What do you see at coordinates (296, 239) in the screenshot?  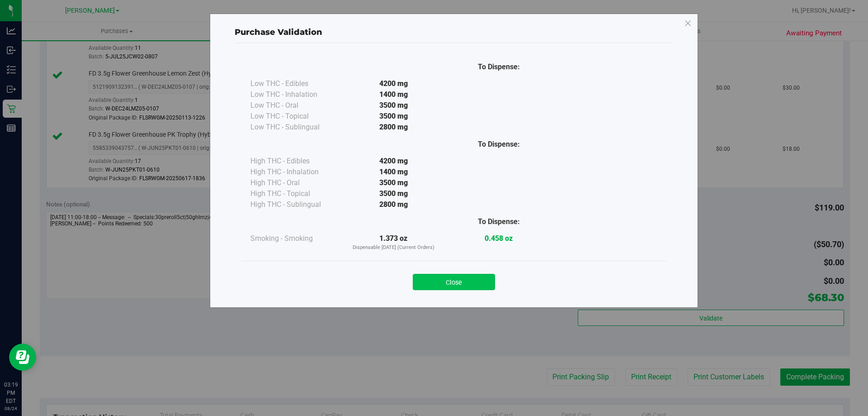 I see `div: Smoking - Smoking` at bounding box center [296, 239].